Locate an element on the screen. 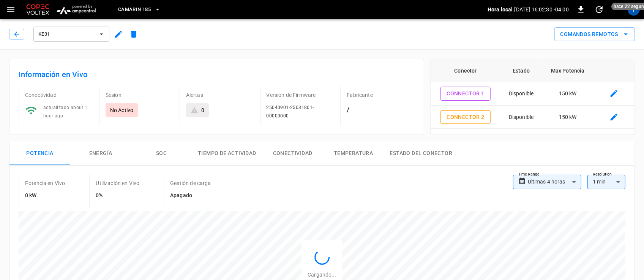 This screenshot has width=644, height=280. label: Resolution is located at coordinates (602, 175).